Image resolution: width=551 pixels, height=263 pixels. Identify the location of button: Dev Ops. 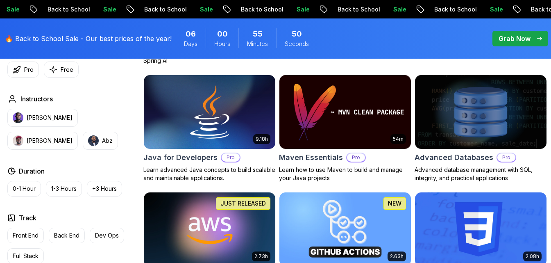
(107, 235).